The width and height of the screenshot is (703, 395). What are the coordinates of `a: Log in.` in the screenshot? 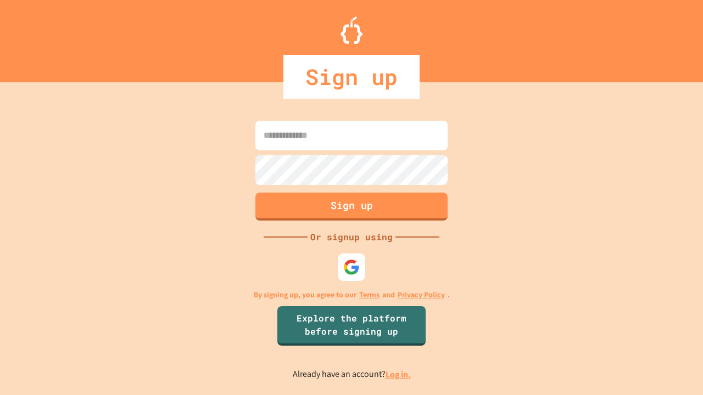 It's located at (398, 375).